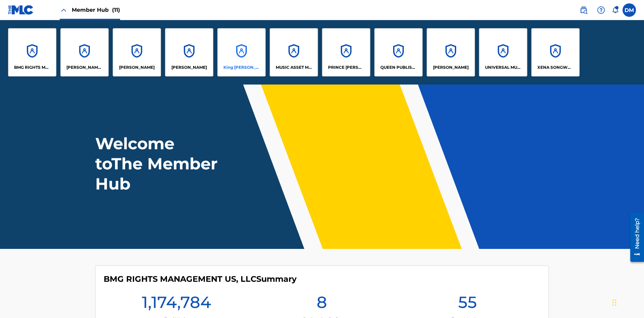 The width and height of the screenshot is (644, 318). Describe the element at coordinates (294, 67) in the screenshot. I see `p: MUSIC ASSET MANAGEMENT (MAM)` at that location.